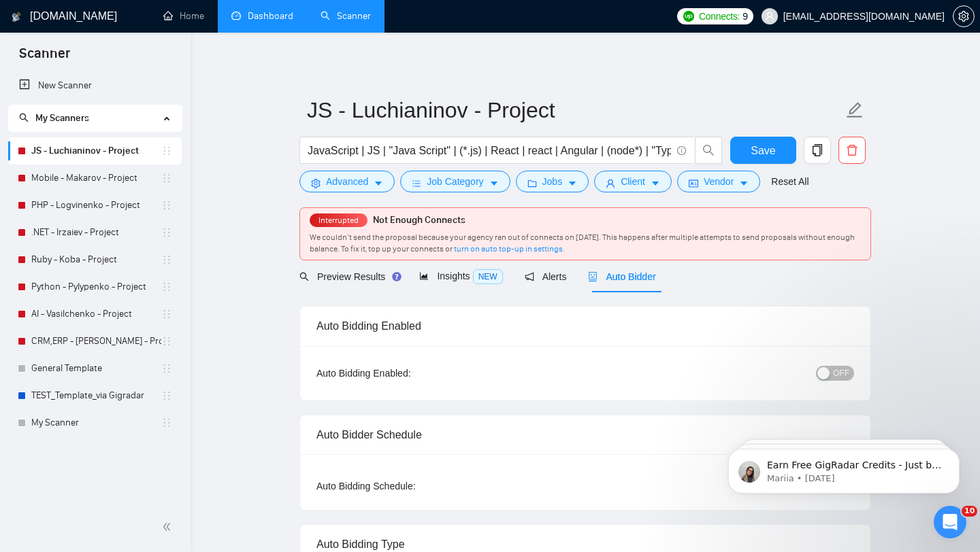 The width and height of the screenshot is (980, 552). Describe the element at coordinates (852, 150) in the screenshot. I see `span: delete` at that location.